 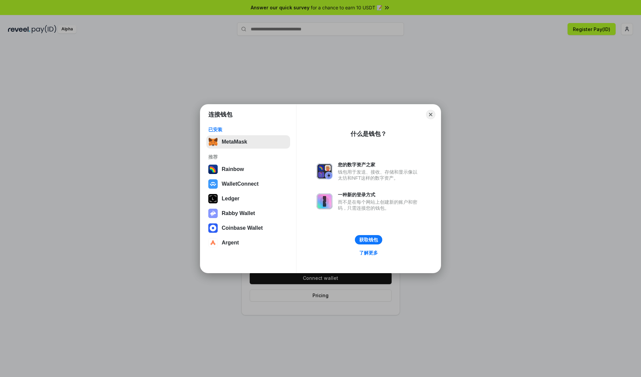 I want to click on div: Rabby Wallet, so click(x=238, y=213).